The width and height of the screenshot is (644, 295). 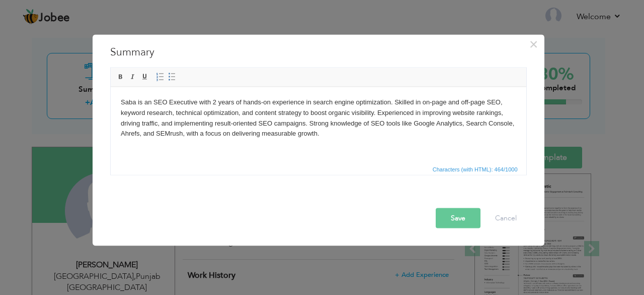 I want to click on button: Save, so click(x=458, y=218).